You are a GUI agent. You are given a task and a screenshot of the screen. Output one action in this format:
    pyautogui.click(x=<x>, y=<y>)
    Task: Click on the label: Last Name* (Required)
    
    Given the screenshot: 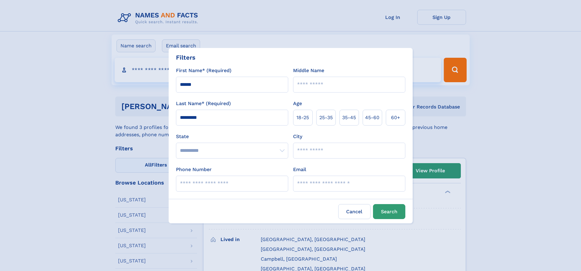 What is the action you would take?
    pyautogui.click(x=204, y=103)
    